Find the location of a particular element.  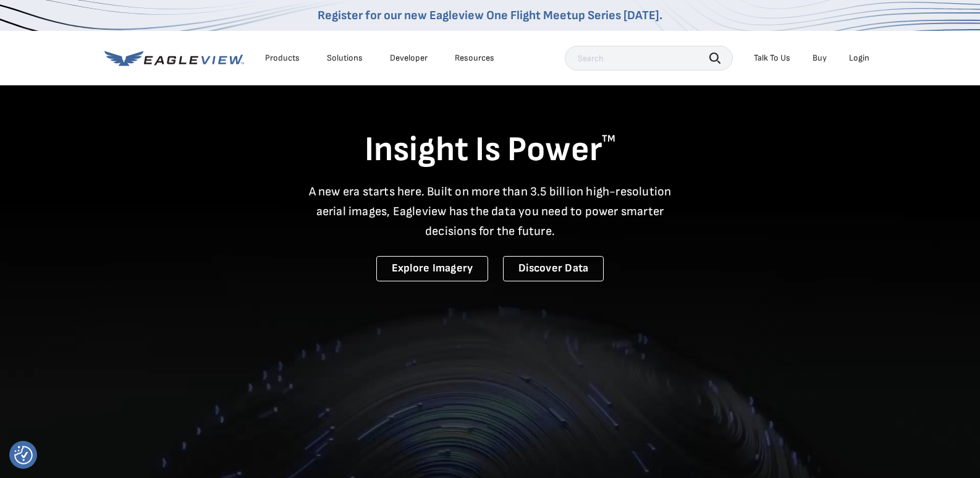

a: Explore Imagery is located at coordinates (433, 269).